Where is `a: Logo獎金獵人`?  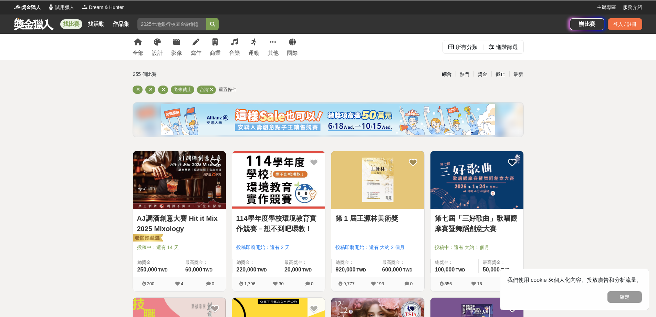
a: Logo獎金獵人 is located at coordinates (27, 7).